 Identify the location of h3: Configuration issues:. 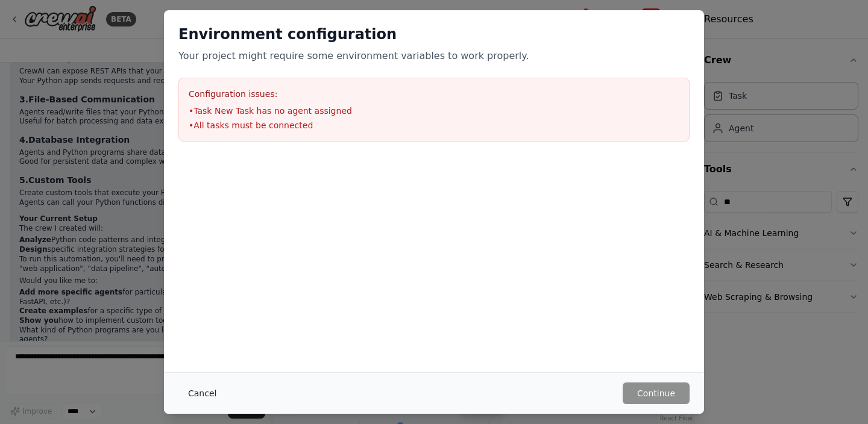
(434, 94).